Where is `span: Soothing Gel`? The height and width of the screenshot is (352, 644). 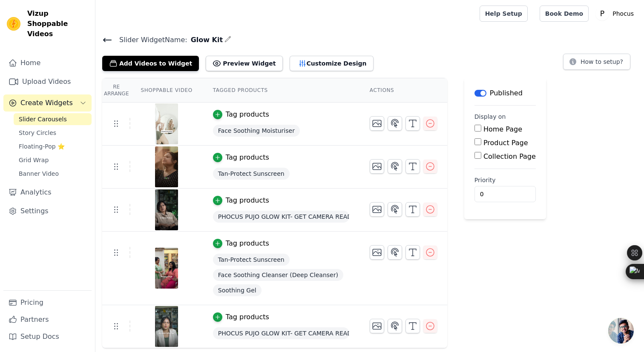
span: Soothing Gel is located at coordinates (237, 290).